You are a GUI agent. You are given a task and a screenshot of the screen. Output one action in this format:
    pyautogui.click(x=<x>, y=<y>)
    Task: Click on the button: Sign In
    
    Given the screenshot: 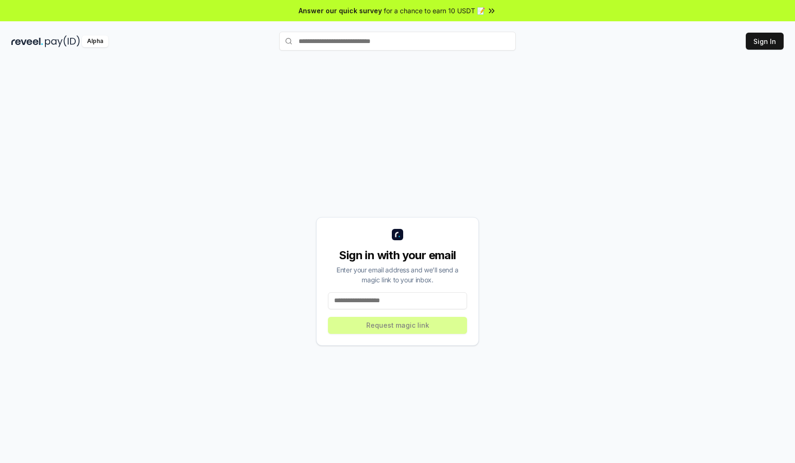 What is the action you would take?
    pyautogui.click(x=765, y=41)
    